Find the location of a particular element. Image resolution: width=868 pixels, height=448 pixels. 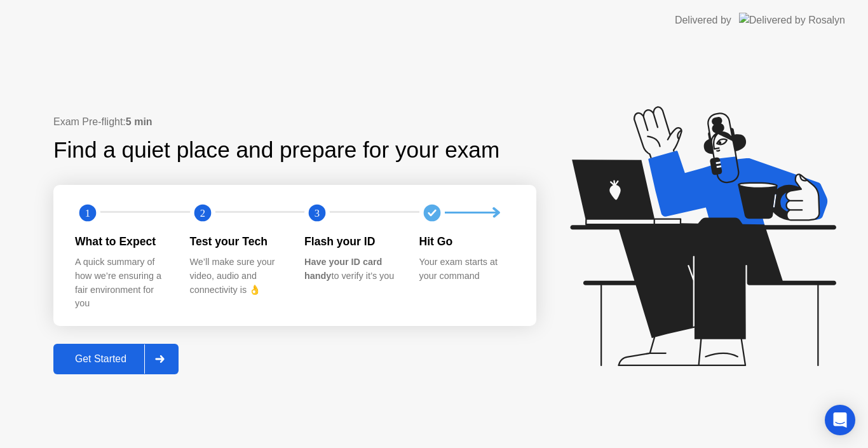

div: A quick summary of how we’re ensuring a fair environment for you is located at coordinates (122, 283).